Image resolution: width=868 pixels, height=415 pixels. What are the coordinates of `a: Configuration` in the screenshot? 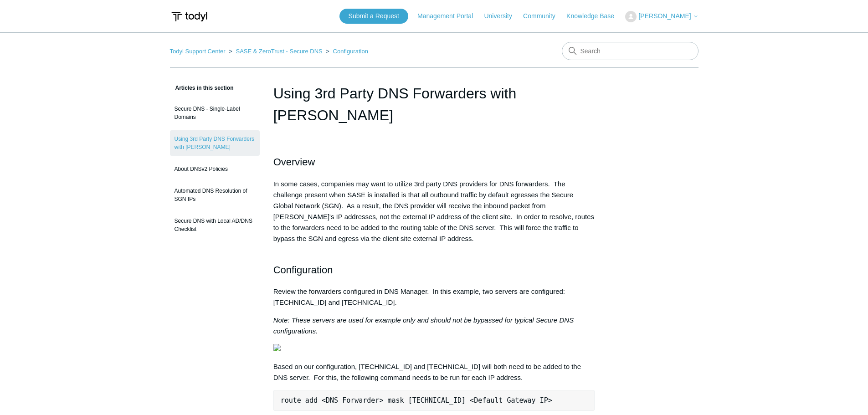 It's located at (350, 51).